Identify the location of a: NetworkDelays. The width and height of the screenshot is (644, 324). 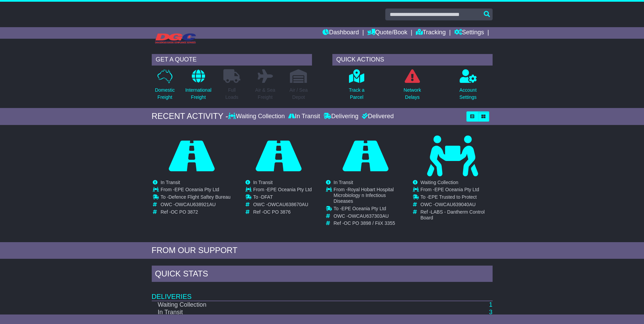
(412, 87).